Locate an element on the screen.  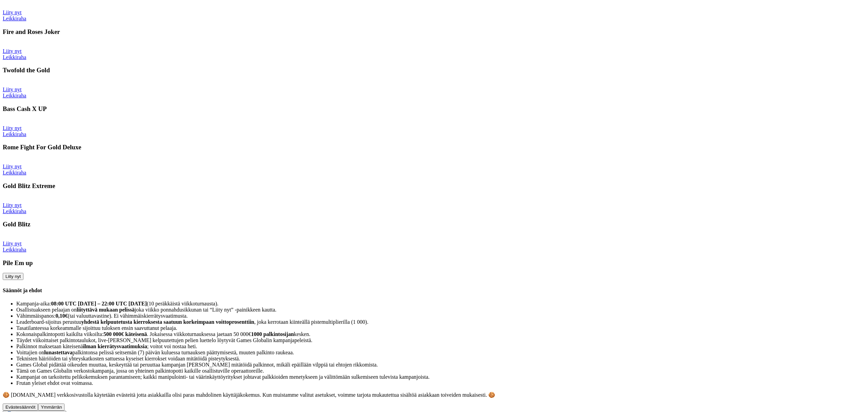
li: Leaderboard-sijoitus perustuu , joka kerrotaan kiinteällä pistemultiplierilla (1 000). is located at coordinates (440, 323).